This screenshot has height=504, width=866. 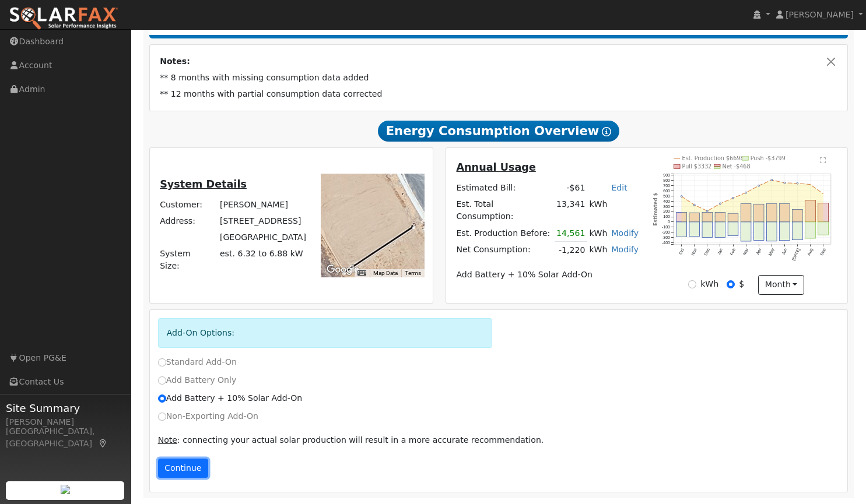 What do you see at coordinates (162, 399) in the screenshot?
I see `input: Add Battery + 10% Solar Add-On` at bounding box center [162, 399].